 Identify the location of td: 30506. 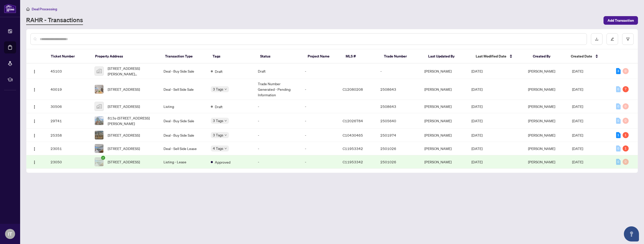
(68, 106).